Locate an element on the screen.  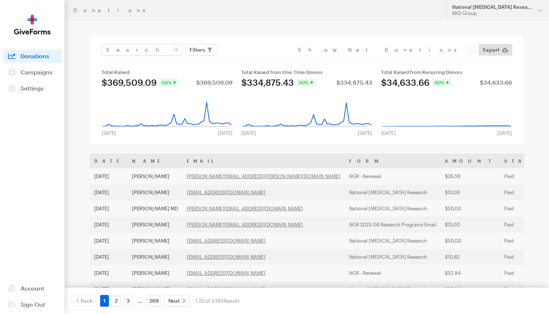
th: Email is located at coordinates (263, 161).